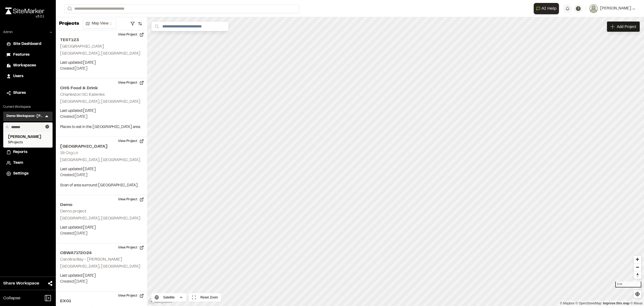  Describe the element at coordinates (69, 153) in the screenshot. I see `h2: 19 Crg Ln` at that location.